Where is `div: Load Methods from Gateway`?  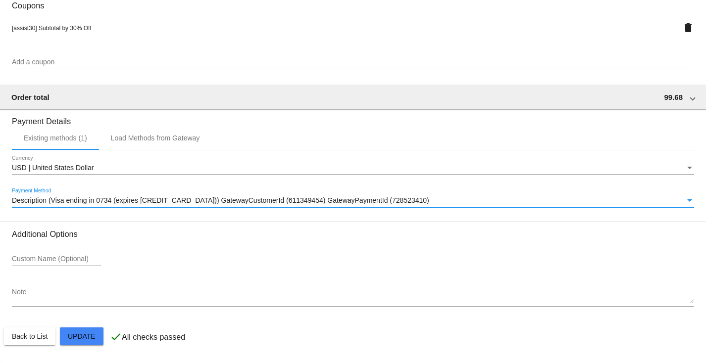 div: Load Methods from Gateway is located at coordinates (155, 138).